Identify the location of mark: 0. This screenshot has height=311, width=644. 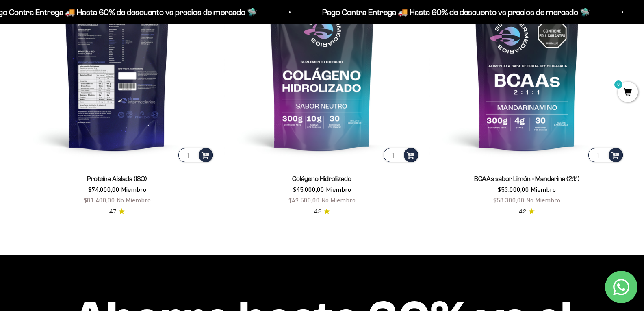
(618, 85).